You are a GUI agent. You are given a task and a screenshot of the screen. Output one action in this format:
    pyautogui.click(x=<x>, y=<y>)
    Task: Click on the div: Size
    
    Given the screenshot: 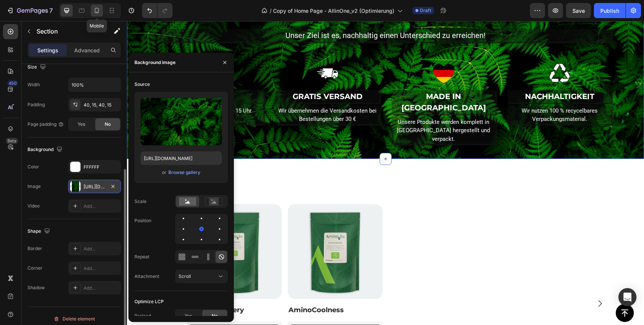 What is the action you would take?
    pyautogui.click(x=37, y=67)
    